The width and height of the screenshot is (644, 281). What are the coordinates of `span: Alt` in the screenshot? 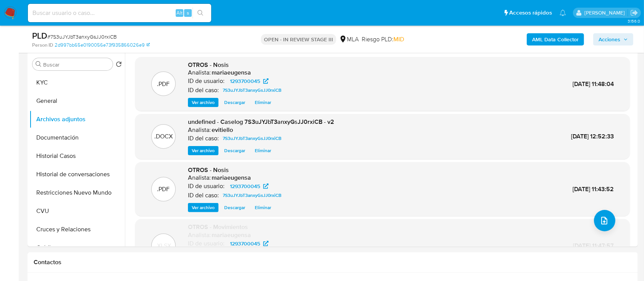 It's located at (180, 13).